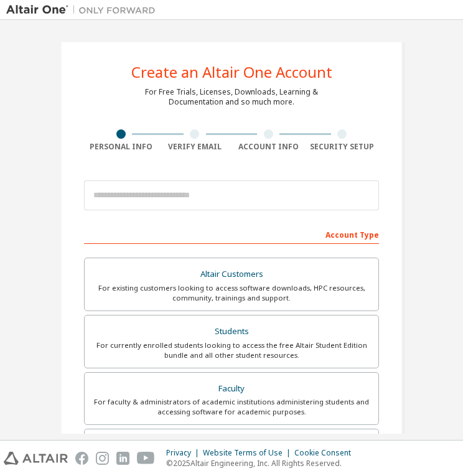 The image size is (463, 476). I want to click on div: Website Terms of Use, so click(249, 453).